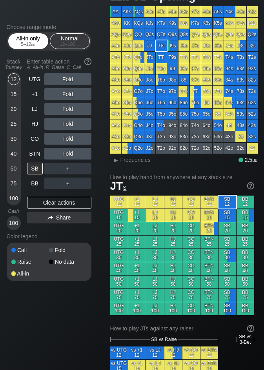 This screenshot has height=370, width=264. Describe the element at coordinates (161, 91) in the screenshot. I see `div: T7o` at that location.